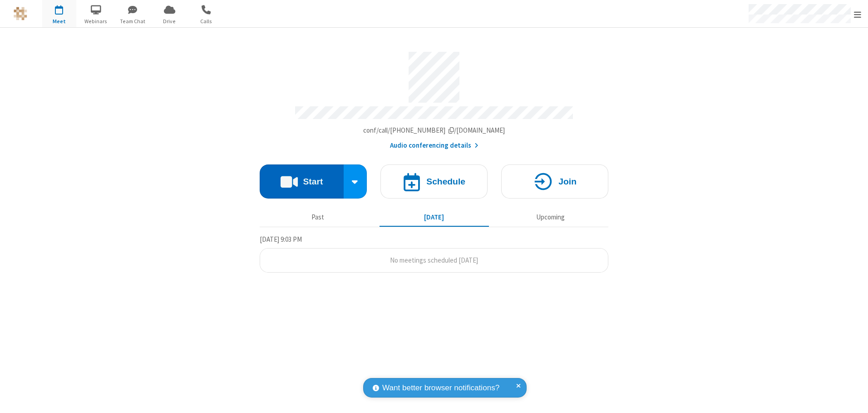  I want to click on button: Audio conferencing details, so click(434, 145).